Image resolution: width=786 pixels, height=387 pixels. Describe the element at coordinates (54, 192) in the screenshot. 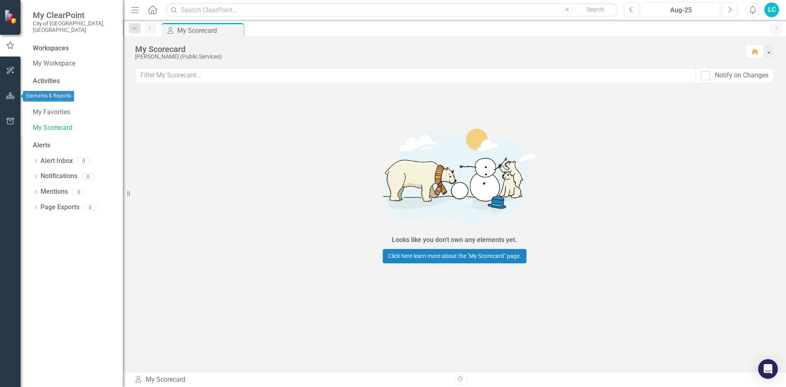

I see `a: Mentions` at that location.